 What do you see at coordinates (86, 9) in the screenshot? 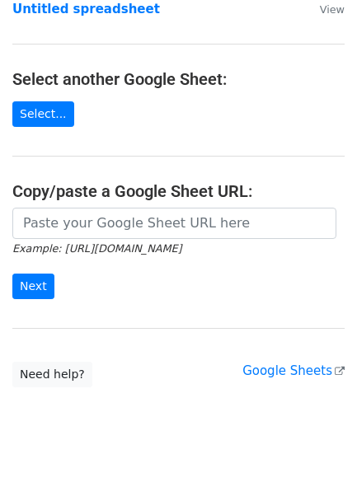
I see `strong: Untitled spreadsheet` at bounding box center [86, 9].